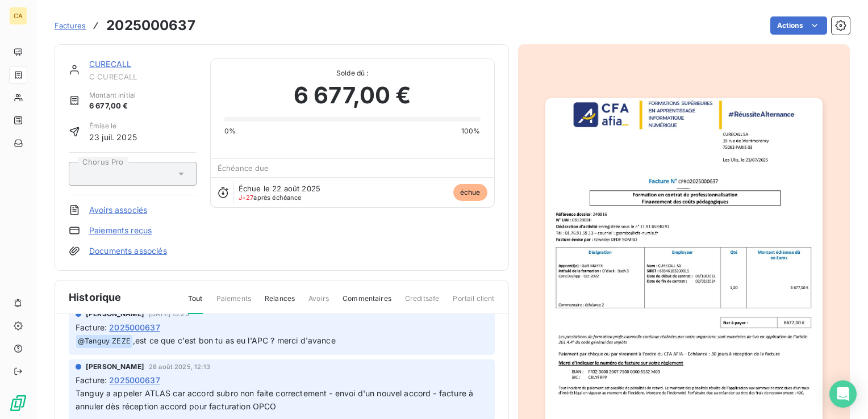 The width and height of the screenshot is (868, 419). What do you see at coordinates (70, 26) in the screenshot?
I see `a: Factures` at bounding box center [70, 26].